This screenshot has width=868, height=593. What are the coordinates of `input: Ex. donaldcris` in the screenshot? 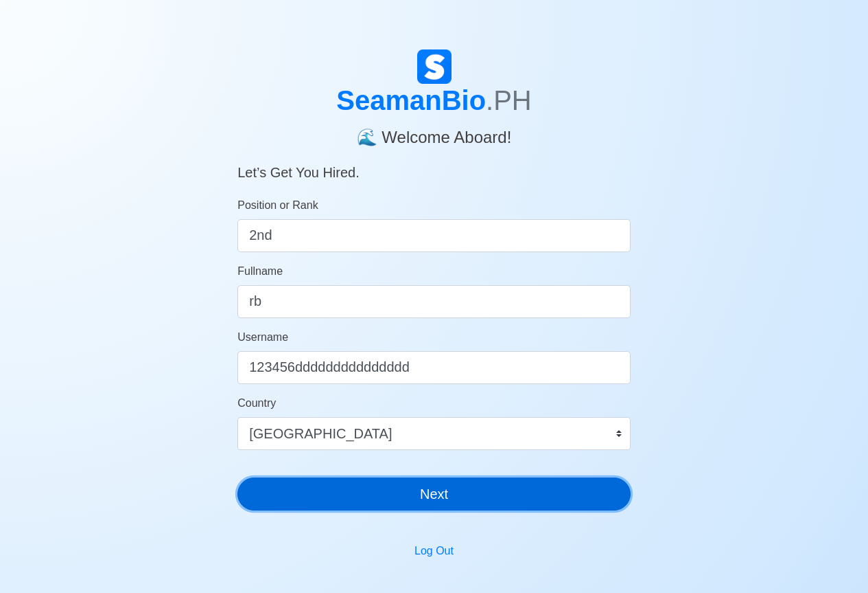 It's located at (434, 368).